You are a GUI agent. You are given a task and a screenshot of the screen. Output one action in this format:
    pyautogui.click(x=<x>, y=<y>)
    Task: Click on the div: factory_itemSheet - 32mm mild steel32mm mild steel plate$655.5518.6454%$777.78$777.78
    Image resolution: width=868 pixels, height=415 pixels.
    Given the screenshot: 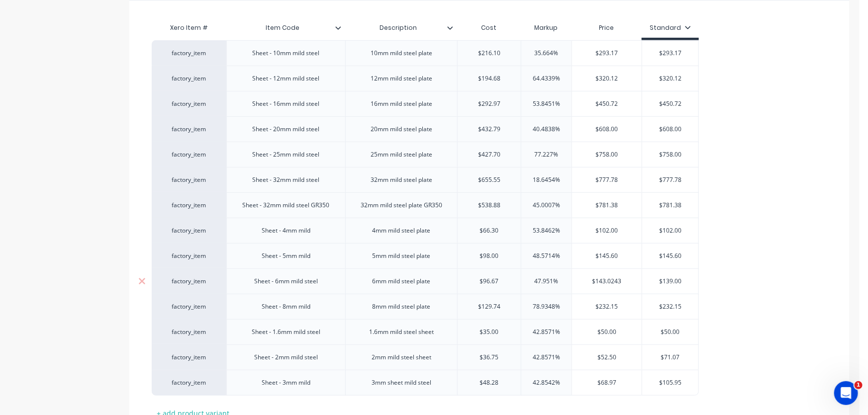 What is the action you would take?
    pyautogui.click(x=425, y=180)
    